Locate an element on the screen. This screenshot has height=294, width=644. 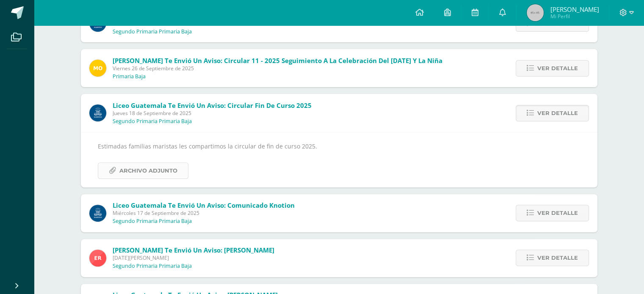
span: Liceo Guatemala te envió un aviso: Comunicado Knotion is located at coordinates (204, 205).